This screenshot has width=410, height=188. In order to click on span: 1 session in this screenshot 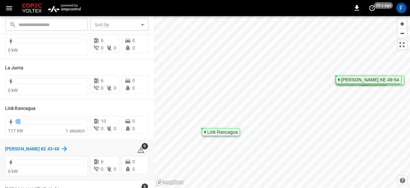, I will do `click(75, 131)`.